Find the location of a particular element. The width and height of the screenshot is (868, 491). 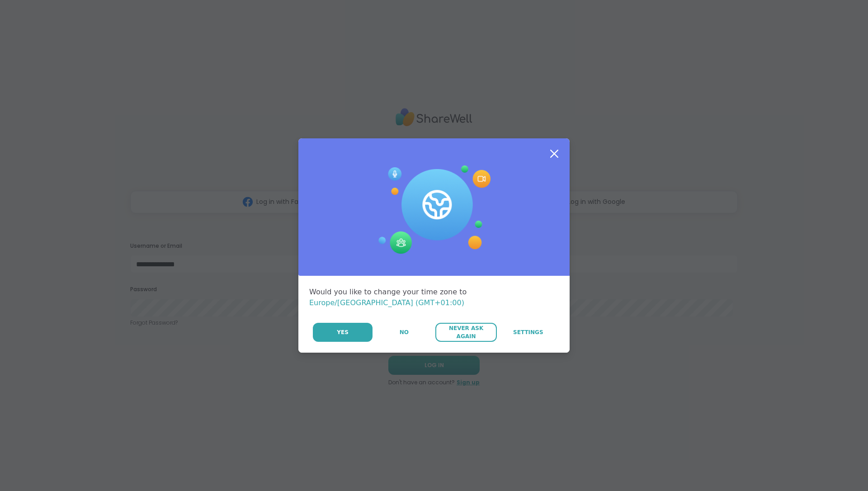

button: Never Ask Again is located at coordinates (466, 332).